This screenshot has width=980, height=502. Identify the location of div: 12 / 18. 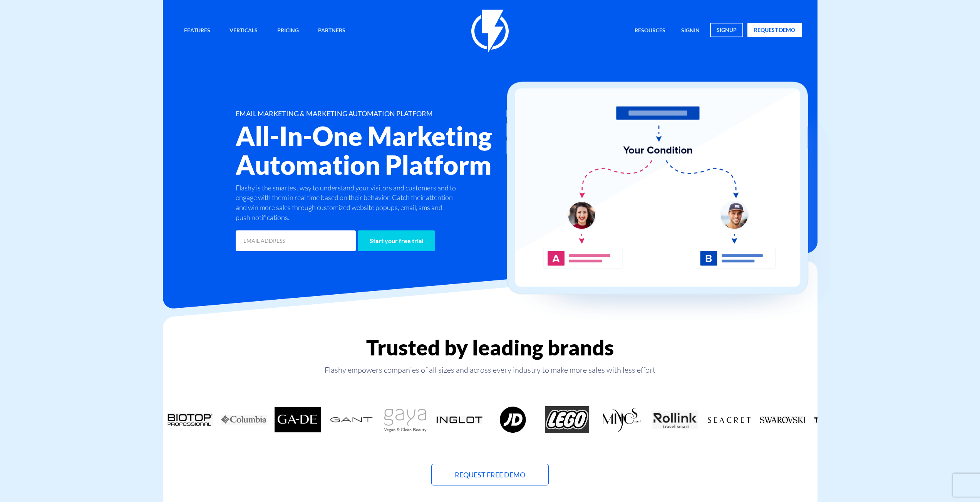
(728, 420).